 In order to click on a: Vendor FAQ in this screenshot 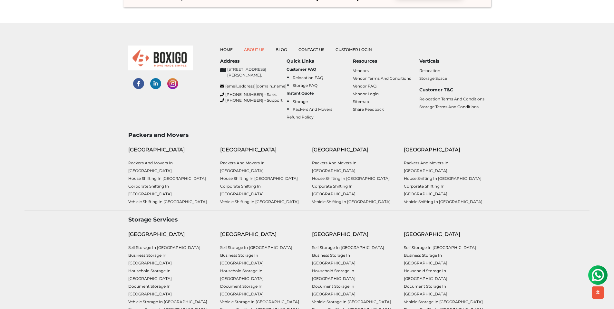, I will do `click(365, 86)`.